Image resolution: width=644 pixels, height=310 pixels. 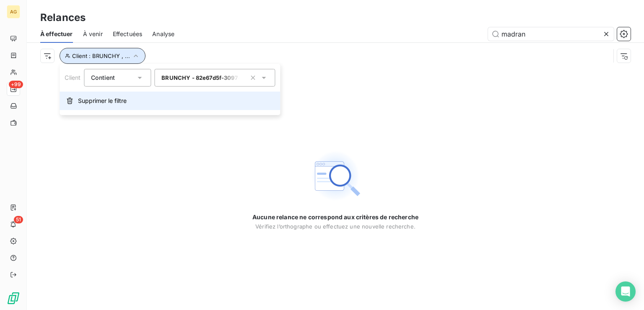 I want to click on button: Supprimer le filtre, so click(x=170, y=101).